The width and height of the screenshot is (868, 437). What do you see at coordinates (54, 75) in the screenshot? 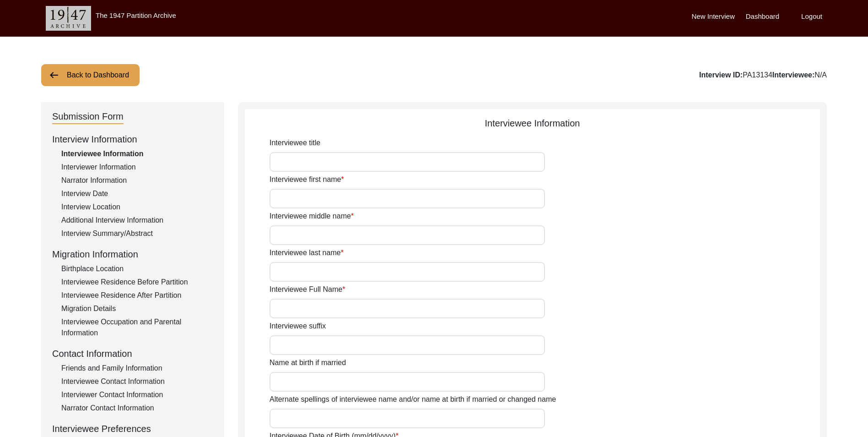
I see `img: arrow-left.png` at bounding box center [54, 75].